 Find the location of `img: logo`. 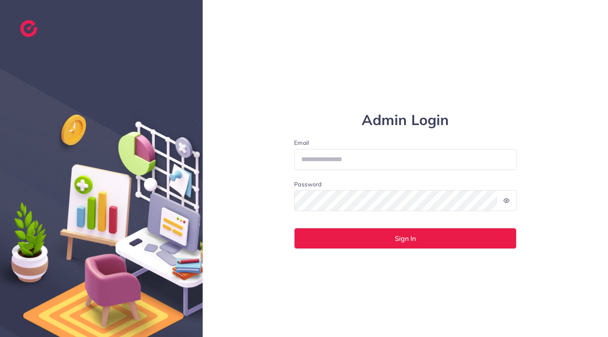

img: logo is located at coordinates (29, 29).